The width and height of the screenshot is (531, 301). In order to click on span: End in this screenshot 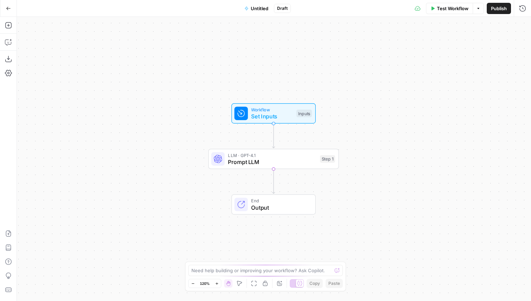, I will do `click(280, 201)`.